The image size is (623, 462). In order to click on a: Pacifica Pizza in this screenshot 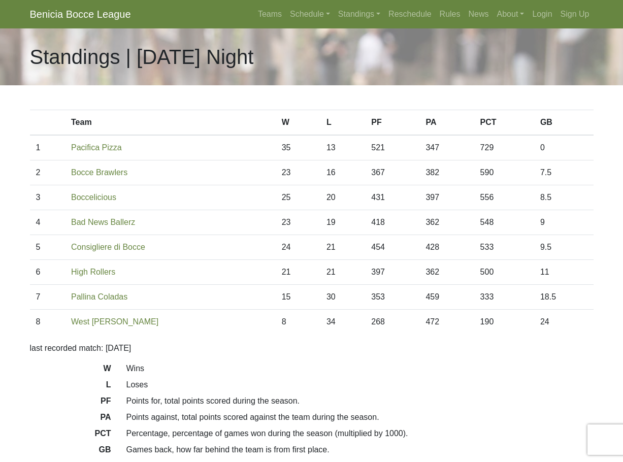, I will do `click(97, 147)`.